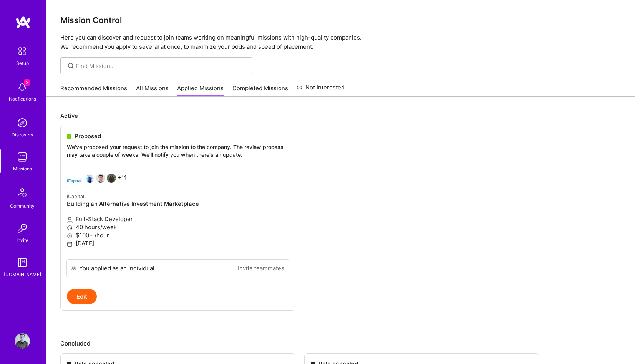 The height and width of the screenshot is (364, 635). Describe the element at coordinates (161, 66) in the screenshot. I see `input: Find Mission...` at that location.